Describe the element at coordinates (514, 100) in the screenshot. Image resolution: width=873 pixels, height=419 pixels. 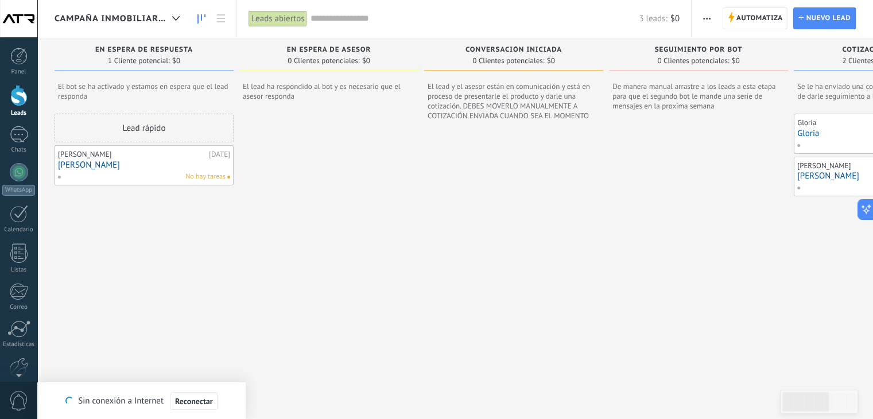
I see `span: El lead y el asesor están en comunicación y está en proceso de presentarle el producto y darle un...` at that location.